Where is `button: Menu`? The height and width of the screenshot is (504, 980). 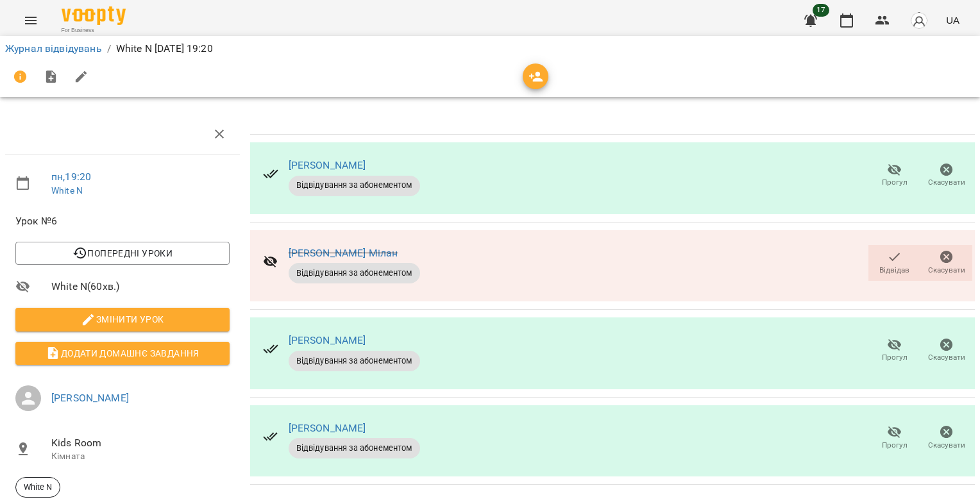
button: Menu is located at coordinates (31, 21).